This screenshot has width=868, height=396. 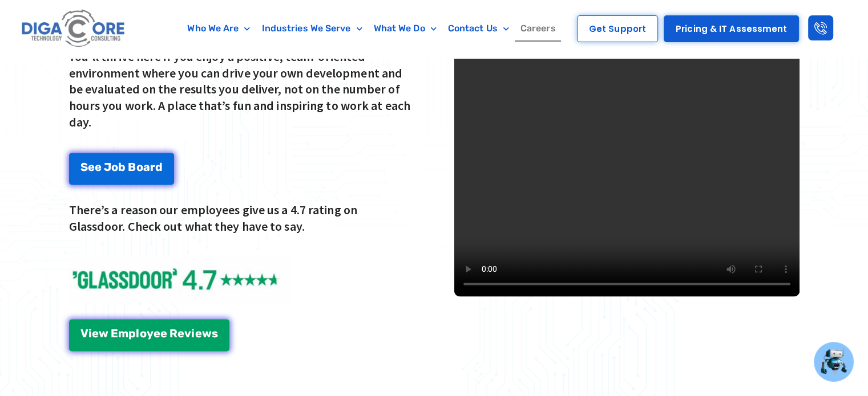 What do you see at coordinates (150, 333) in the screenshot?
I see `span: y` at bounding box center [150, 333].